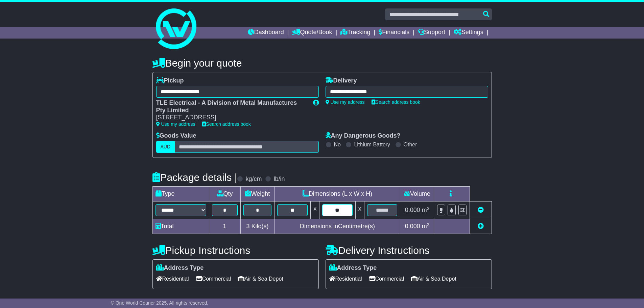 Image resolution: width=644 pixels, height=308 pixels. Describe the element at coordinates (372, 144) in the screenshot. I see `label: Lithium Battery` at that location.